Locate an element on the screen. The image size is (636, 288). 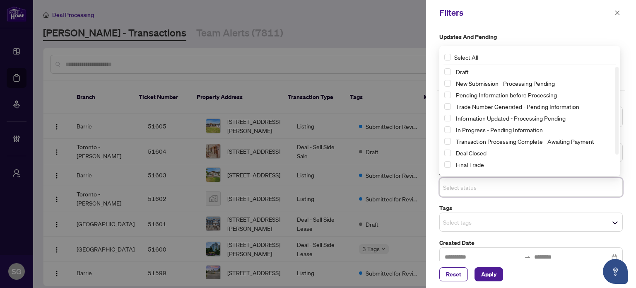
span: Select Draft is located at coordinates (448, 72).